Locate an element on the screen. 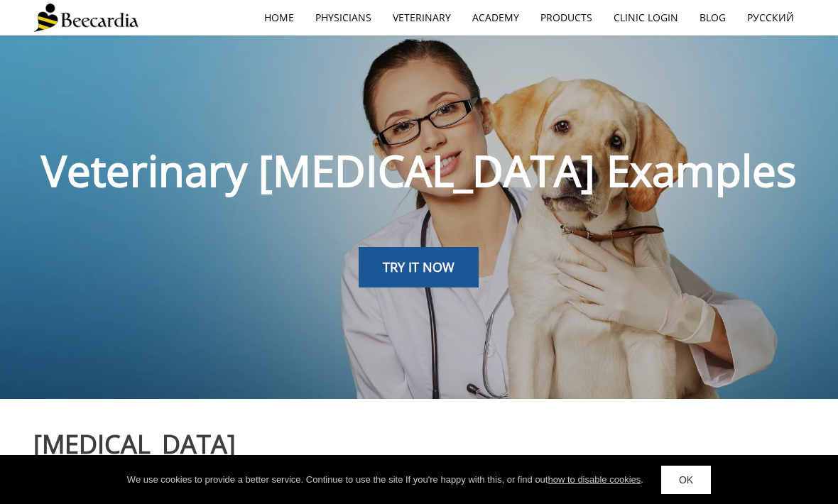 This screenshot has width=838, height=504. a: Русский is located at coordinates (771, 18).